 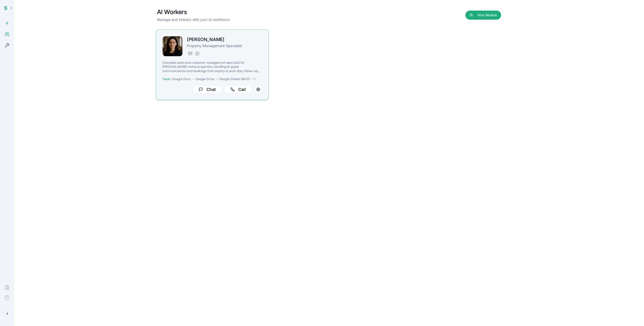 I want to click on button: Call, so click(x=238, y=89).